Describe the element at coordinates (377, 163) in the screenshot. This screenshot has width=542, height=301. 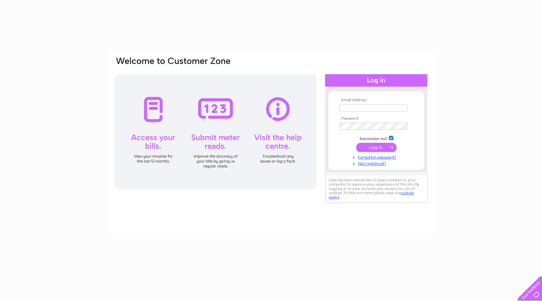
I see `a: Not registered?` at that location.